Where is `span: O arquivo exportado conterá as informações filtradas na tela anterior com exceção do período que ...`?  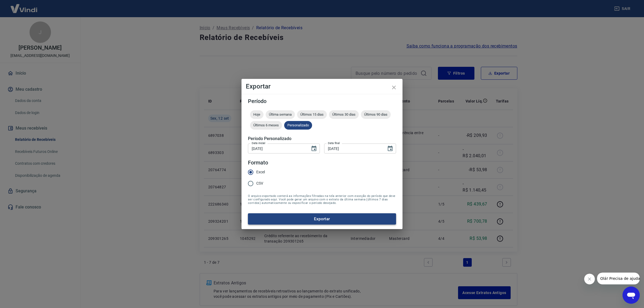
span: O arquivo exportado conterá as informações filtradas na tela anterior com exceção do período que ... is located at coordinates (322, 199).